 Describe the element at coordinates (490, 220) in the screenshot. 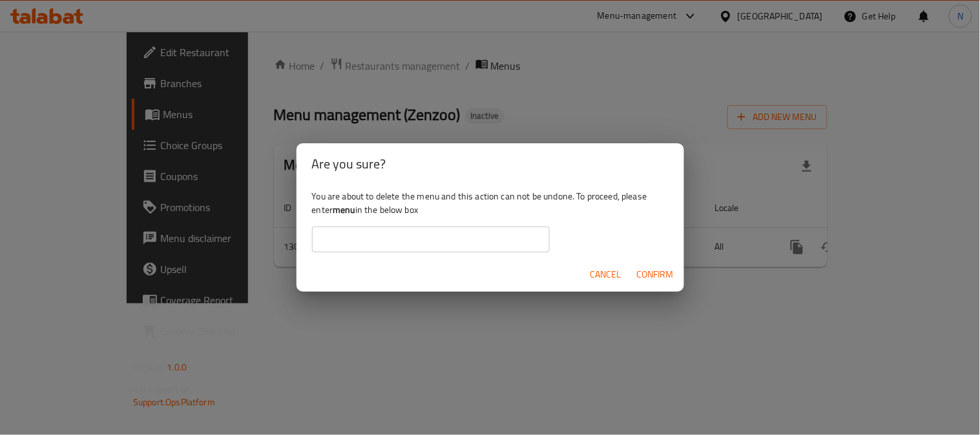

I see `div: You are about to delete the menu and this action can not be undone. To proceed, please enter in t...` at that location.